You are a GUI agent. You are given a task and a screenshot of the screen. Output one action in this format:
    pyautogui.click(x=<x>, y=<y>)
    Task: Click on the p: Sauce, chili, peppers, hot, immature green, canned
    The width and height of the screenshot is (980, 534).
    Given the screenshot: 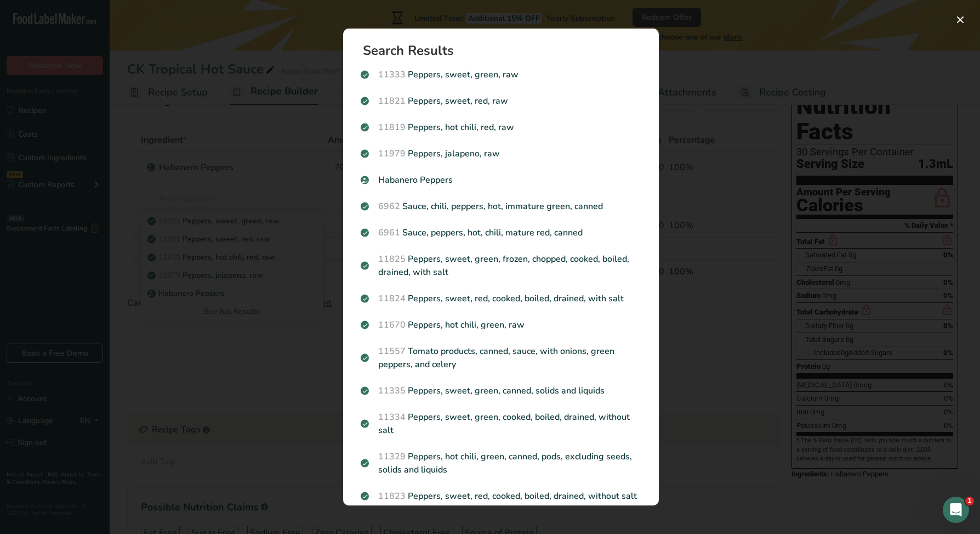 What is the action you would take?
    pyautogui.click(x=501, y=206)
    